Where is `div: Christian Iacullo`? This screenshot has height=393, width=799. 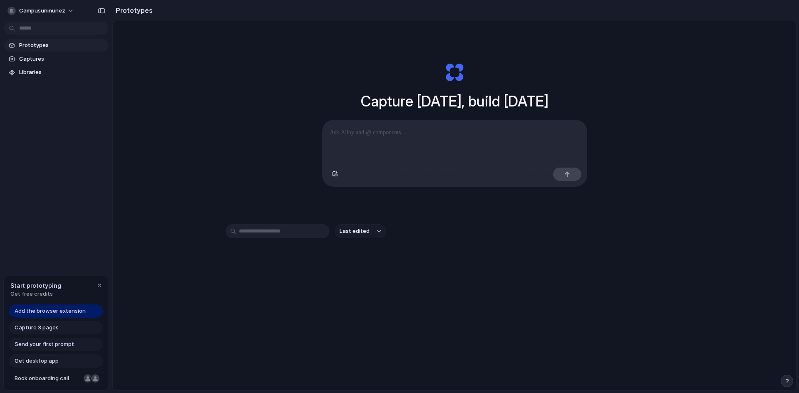 div: Christian Iacullo is located at coordinates (95, 379).